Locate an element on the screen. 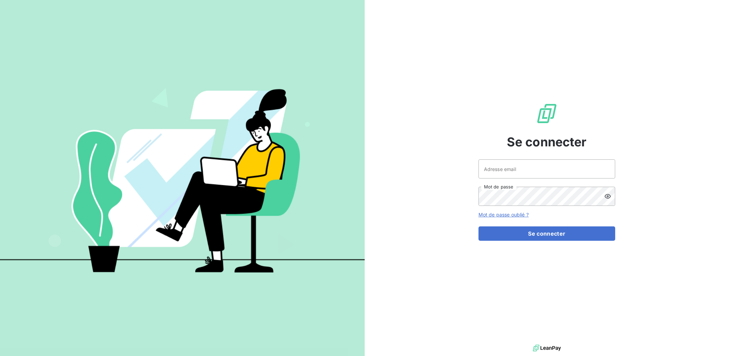  img: logo is located at coordinates (547, 348).